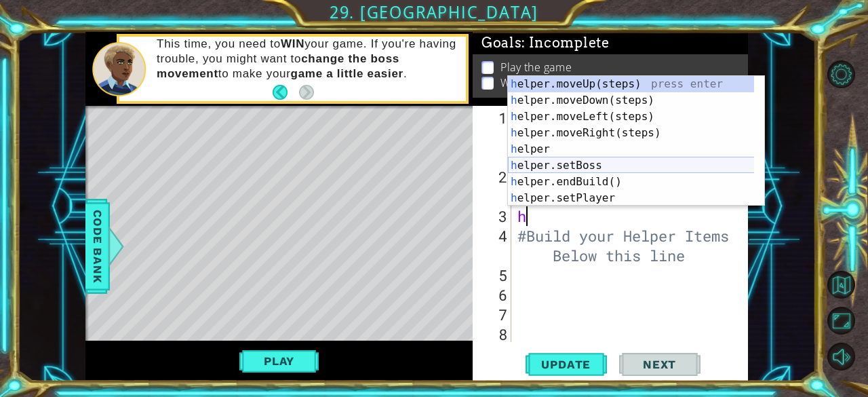 The height and width of the screenshot is (397, 868). I want to click on button: Level Options, so click(842, 74).